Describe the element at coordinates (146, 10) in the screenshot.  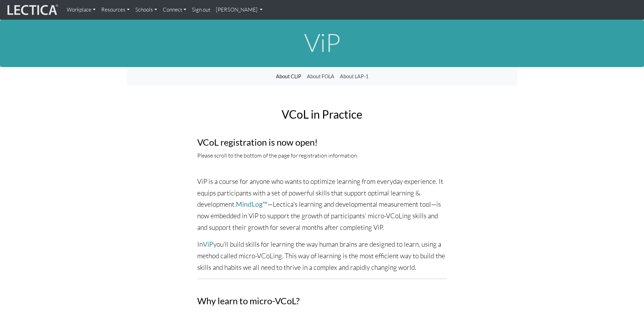
I see `a: Schools` at that location.